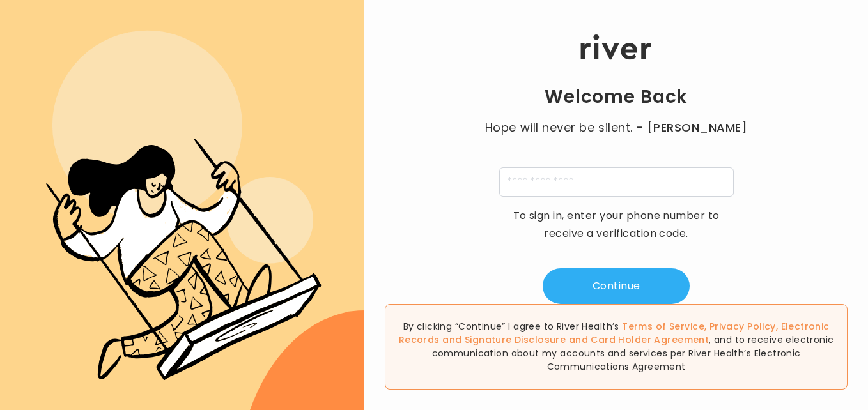 This screenshot has height=410, width=868. I want to click on a: Card Holder Agreement, so click(650, 339).